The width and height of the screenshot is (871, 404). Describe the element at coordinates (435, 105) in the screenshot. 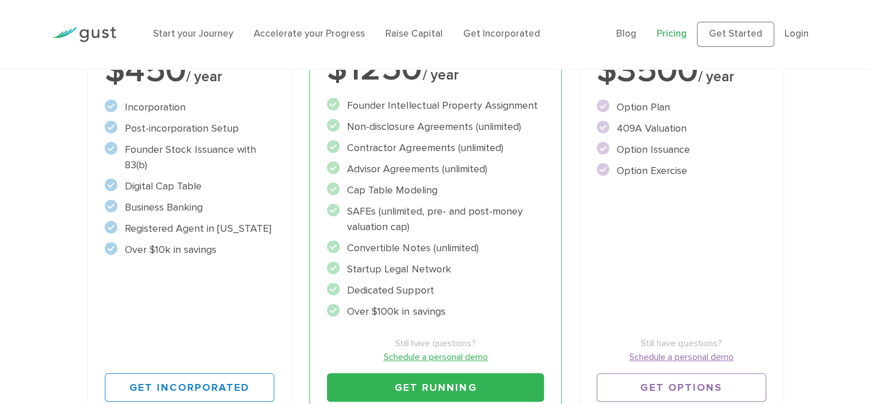

I see `li: Founder Intellectual Property Assignment` at that location.